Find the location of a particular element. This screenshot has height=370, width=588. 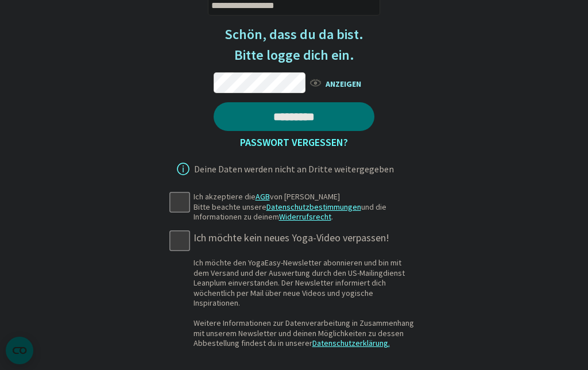

div: Deine Daten werden nicht an Dritte weitergegeben is located at coordinates (294, 168).